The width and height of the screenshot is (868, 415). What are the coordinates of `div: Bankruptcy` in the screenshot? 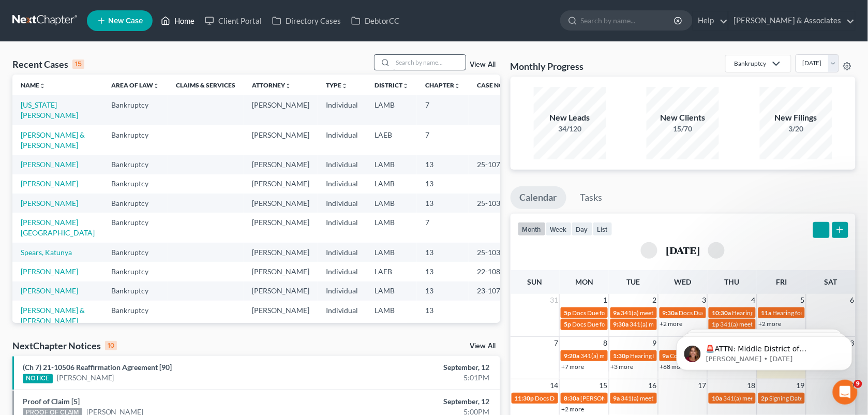 It's located at (750, 63).